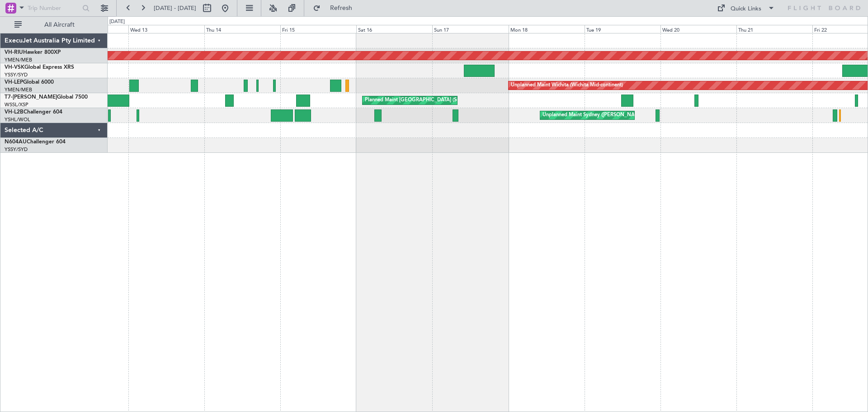 This screenshot has height=412, width=868. Describe the element at coordinates (15, 142) in the screenshot. I see `span: N604AU` at that location.